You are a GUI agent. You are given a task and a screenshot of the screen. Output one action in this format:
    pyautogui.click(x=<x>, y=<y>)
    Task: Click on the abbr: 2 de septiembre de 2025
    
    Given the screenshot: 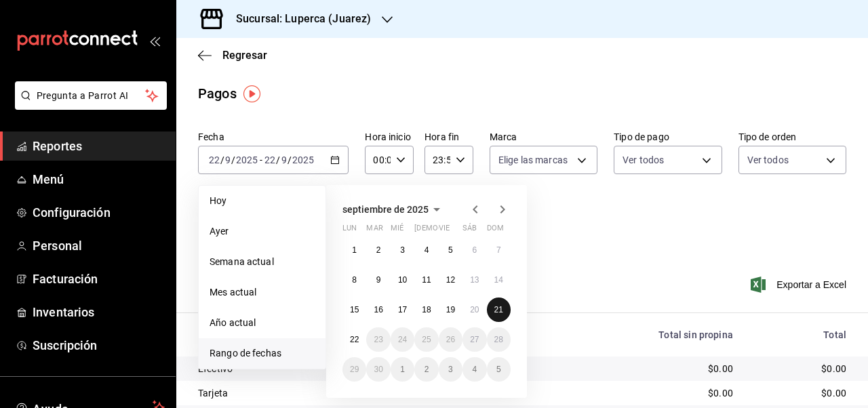 What is the action you would take?
    pyautogui.click(x=378, y=250)
    